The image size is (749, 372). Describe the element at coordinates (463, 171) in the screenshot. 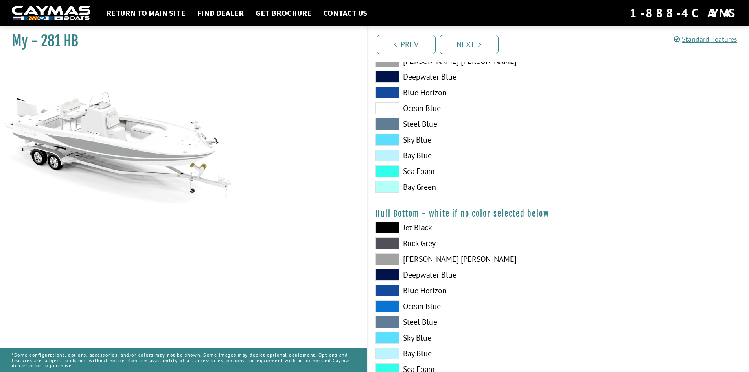

I see `label: Sea Foam` at that location.